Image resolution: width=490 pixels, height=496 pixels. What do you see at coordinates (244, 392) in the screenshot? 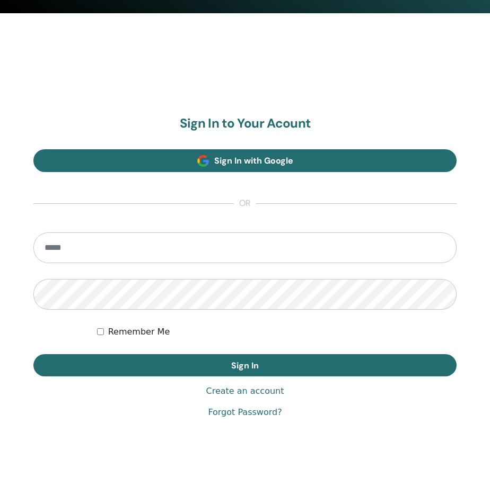
I see `a: Create an account` at bounding box center [244, 392].